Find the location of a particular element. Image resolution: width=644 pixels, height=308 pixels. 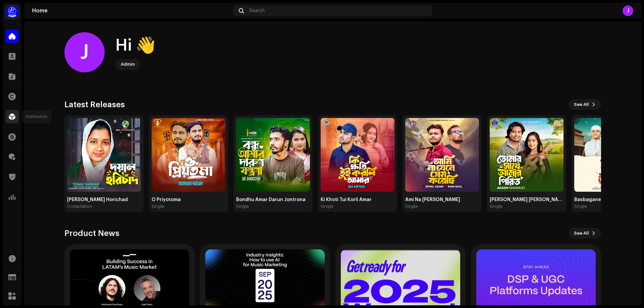

img: 37840005-ddbb-4de8-9714-8cbc8170de55 is located at coordinates (188, 155).